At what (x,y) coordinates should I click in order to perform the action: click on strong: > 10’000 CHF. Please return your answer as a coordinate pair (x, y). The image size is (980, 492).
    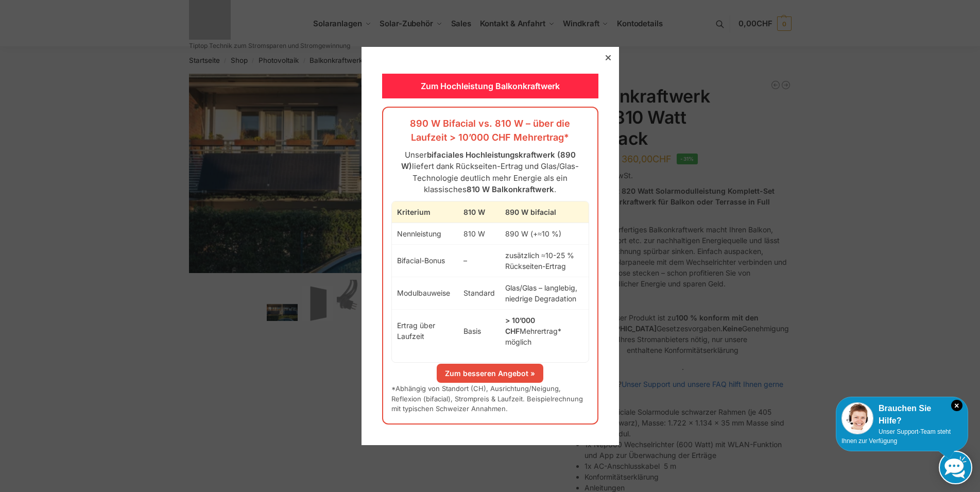
    Looking at the image, I should click on (520, 325).